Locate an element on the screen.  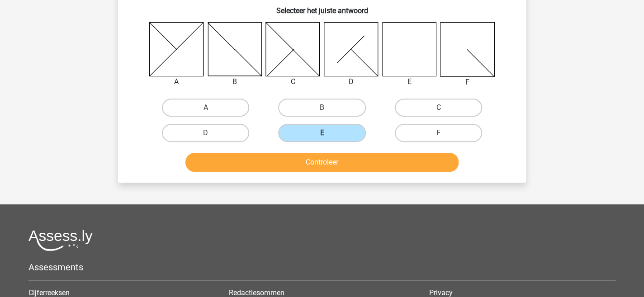
div: D is located at coordinates (351, 82).